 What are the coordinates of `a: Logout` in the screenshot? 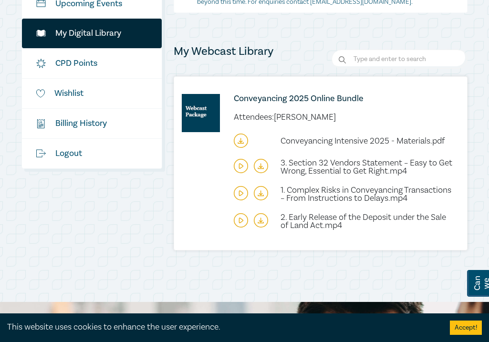 It's located at (92, 154).